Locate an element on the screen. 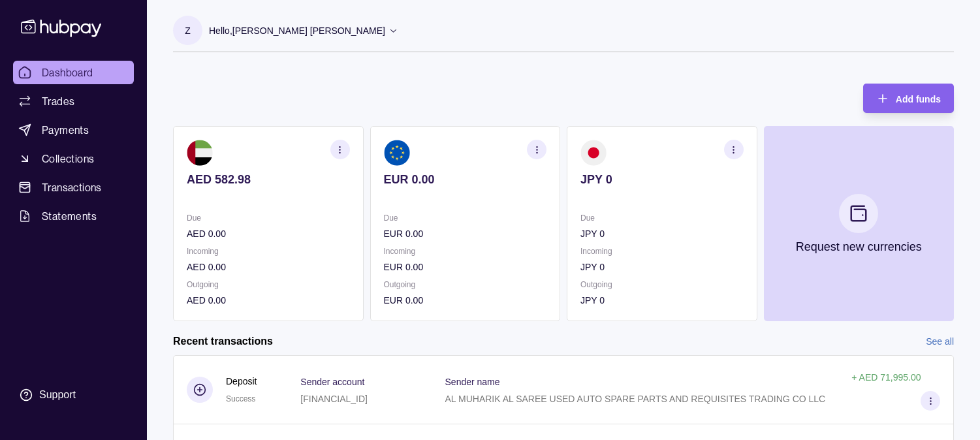 The height and width of the screenshot is (440, 980). a: Trades is located at coordinates (73, 101).